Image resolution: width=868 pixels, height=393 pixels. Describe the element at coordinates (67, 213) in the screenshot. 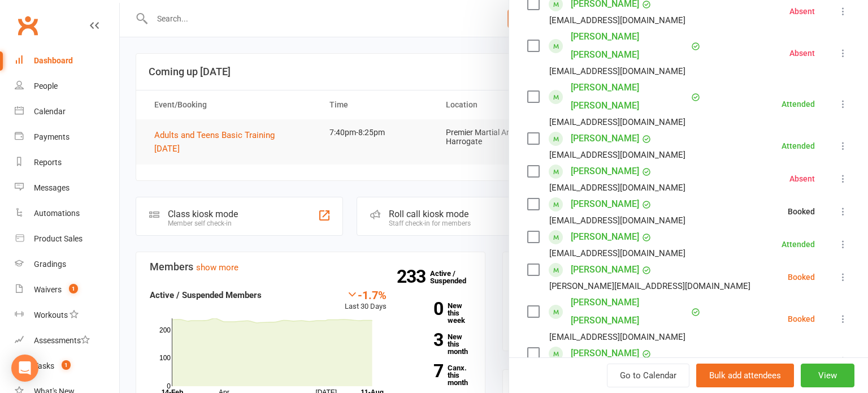

I see `a: Automations` at that location.